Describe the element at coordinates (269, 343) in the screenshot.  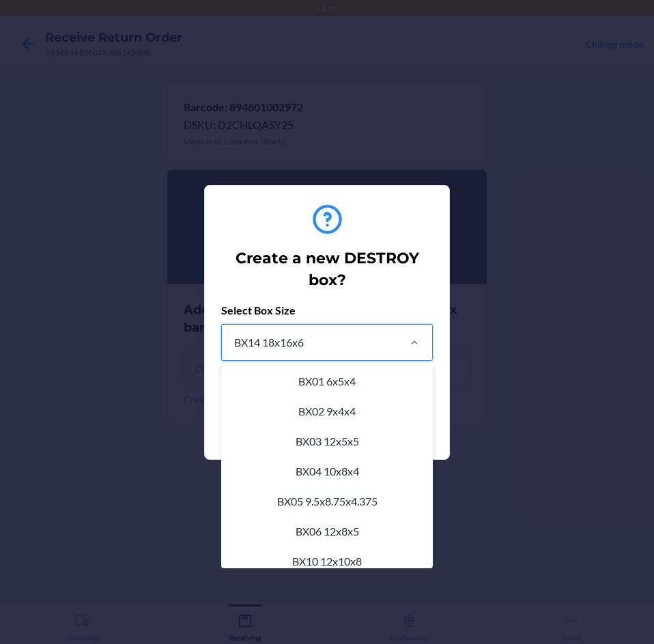
I see `div: BX14 18x16x6` at that location.